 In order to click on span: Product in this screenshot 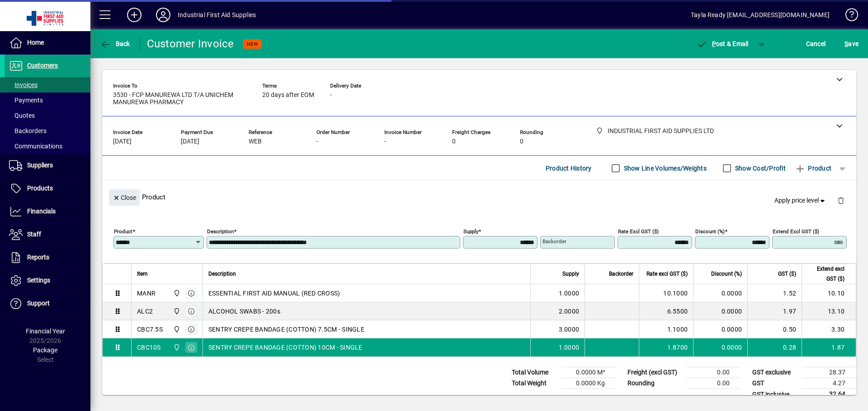, I will do `click(813, 169)`.